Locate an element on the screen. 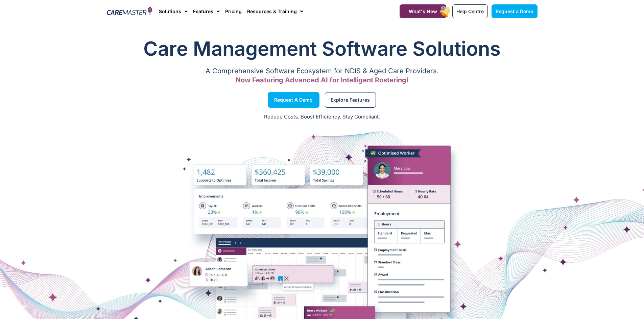 The height and width of the screenshot is (319, 644). span: Now Featuring Advanced AI for Intelligent Rostering! is located at coordinates (322, 80).